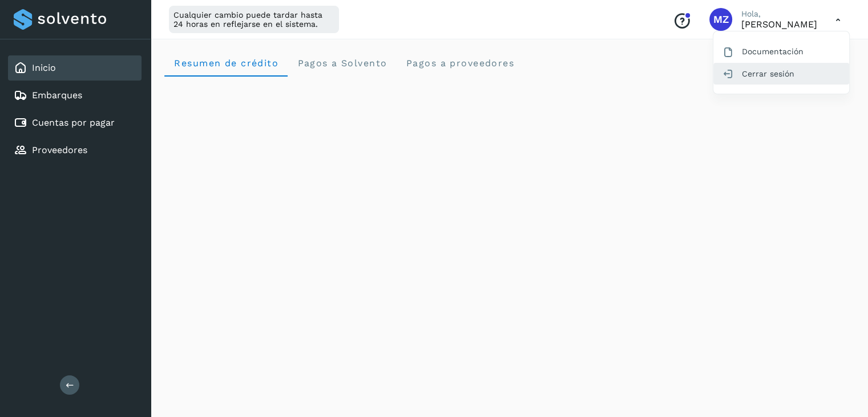 This screenshot has height=417, width=868. I want to click on div: Cuentas por pagar, so click(75, 123).